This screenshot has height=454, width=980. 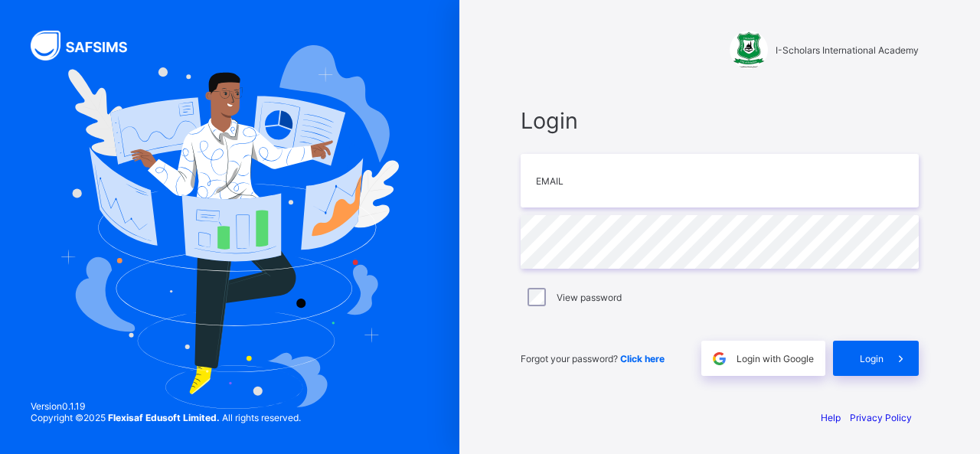 What do you see at coordinates (847, 50) in the screenshot?
I see `span: I-Scholars International Academy` at bounding box center [847, 50].